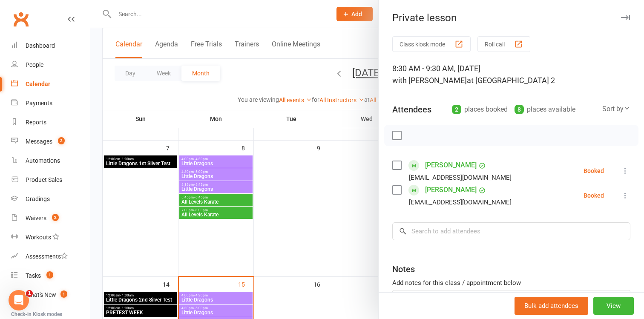  Describe the element at coordinates (55, 217) in the screenshot. I see `span: 2` at that location.